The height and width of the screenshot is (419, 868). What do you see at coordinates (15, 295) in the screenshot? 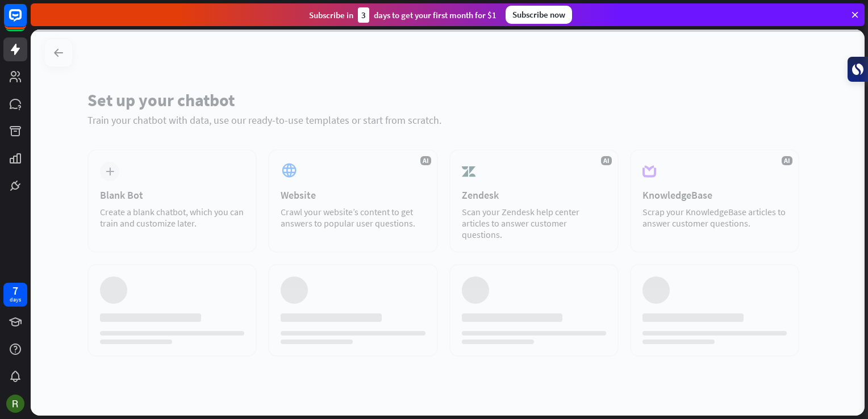
I see `a: 7 days` at bounding box center [15, 295].